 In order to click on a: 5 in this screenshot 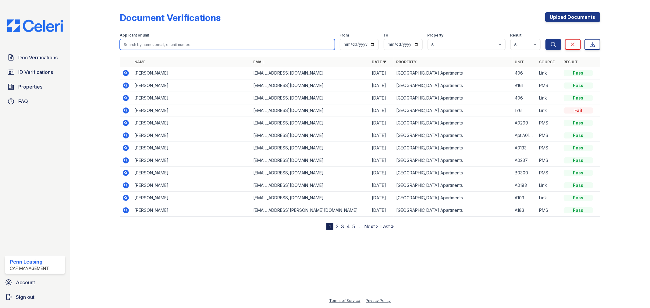, I will do `click(353, 227)`.